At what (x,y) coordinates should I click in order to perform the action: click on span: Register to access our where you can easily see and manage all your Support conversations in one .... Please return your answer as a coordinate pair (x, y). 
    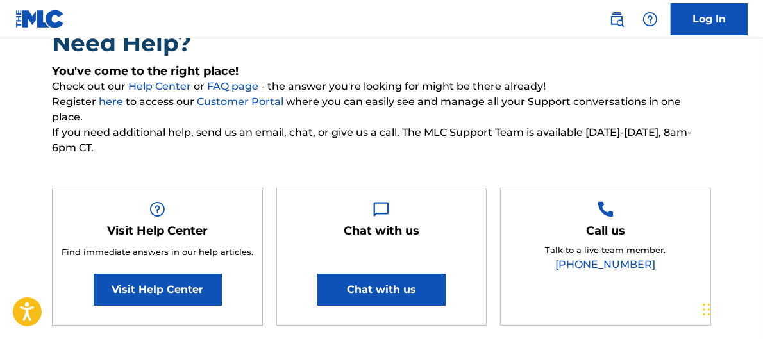
    Looking at the image, I should click on (381, 110).